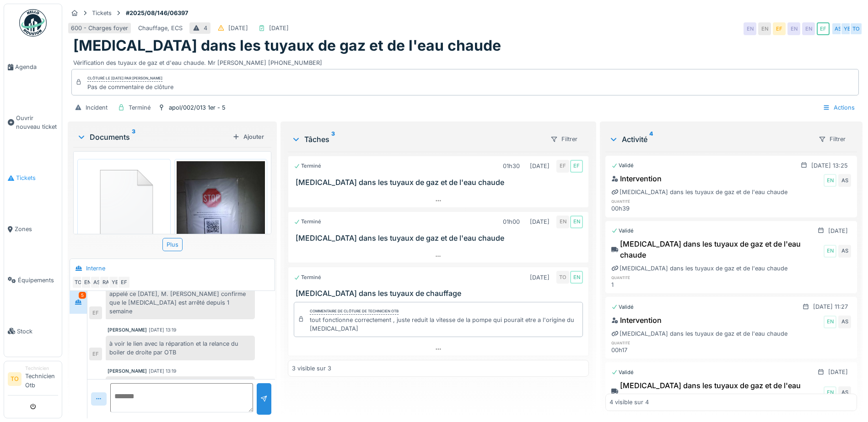 This screenshot has height=422, width=868. Describe the element at coordinates (354, 312) in the screenshot. I see `div: Commentaire de clôture de Technicien Otb` at that location.